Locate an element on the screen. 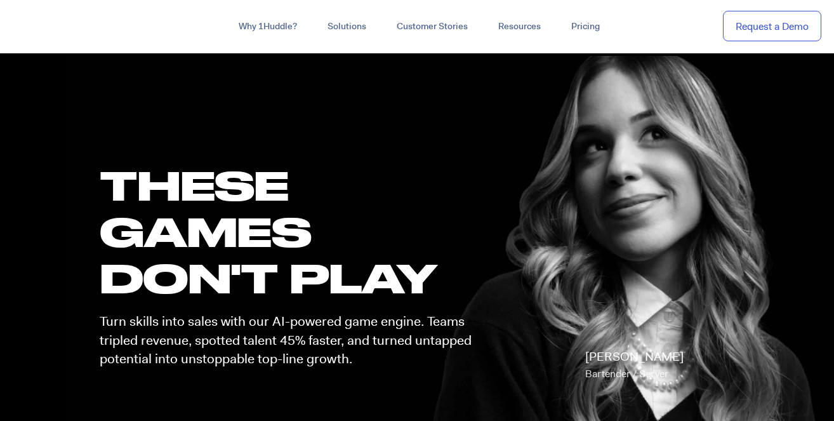  a: Customer Stories is located at coordinates (432, 27).